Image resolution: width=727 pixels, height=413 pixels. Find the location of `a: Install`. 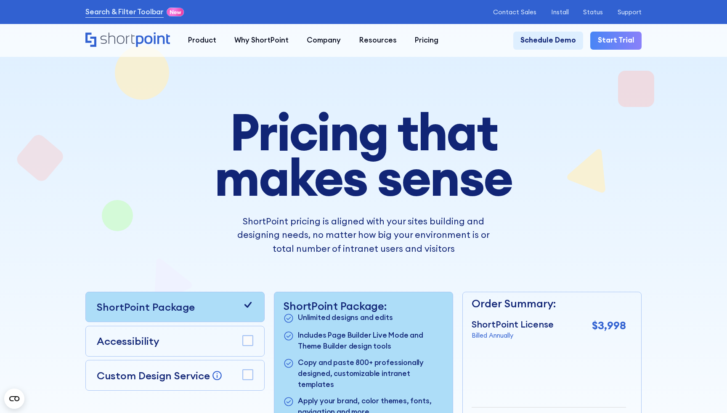

a: Install is located at coordinates (560, 12).